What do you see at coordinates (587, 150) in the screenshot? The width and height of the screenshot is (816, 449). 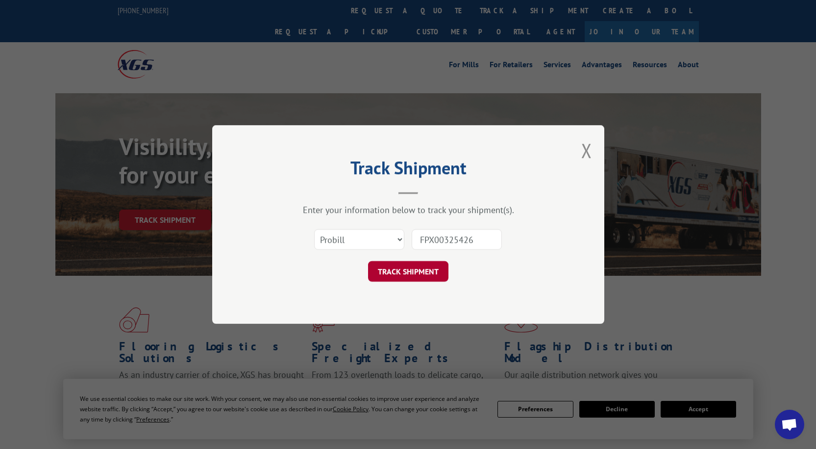 I see `button: Close modal` at bounding box center [587, 150].